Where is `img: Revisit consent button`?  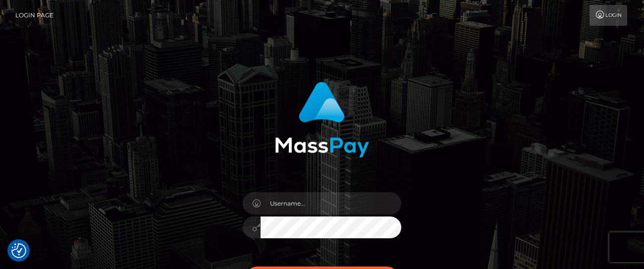 img: Revisit consent button is located at coordinates (19, 251).